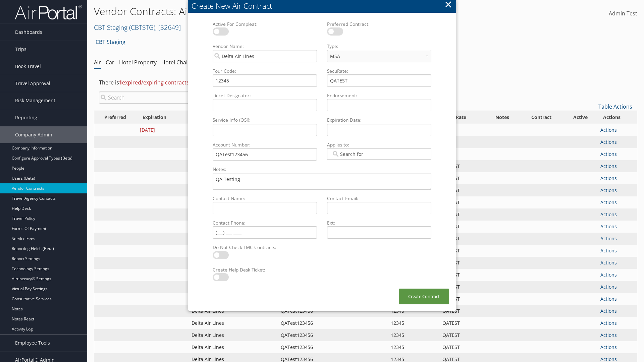  What do you see at coordinates (324, 6) in the screenshot?
I see `div: Create New Air Contract` at bounding box center [324, 6].